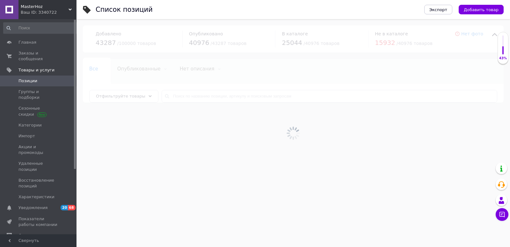 The height and width of the screenshot is (247, 510). What do you see at coordinates (33, 208) in the screenshot?
I see `span: Уведомления` at bounding box center [33, 208].